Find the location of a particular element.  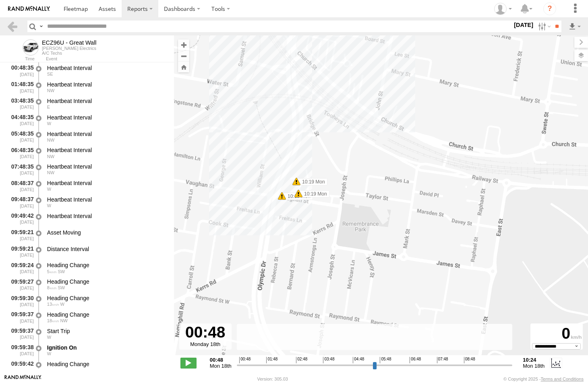

div: Asset Moving is located at coordinates (107, 233).